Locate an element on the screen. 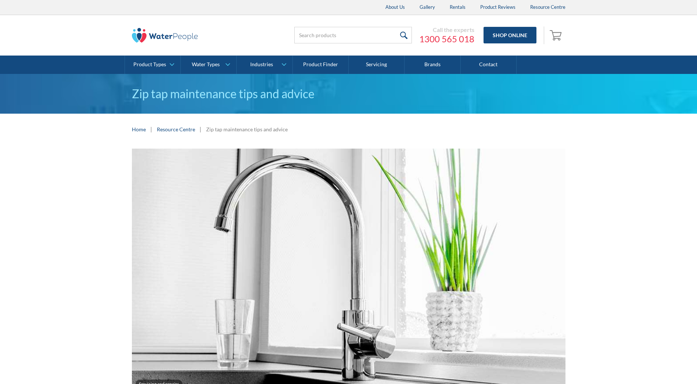 This screenshot has height=384, width=697. a: Shop Online is located at coordinates (510, 35).